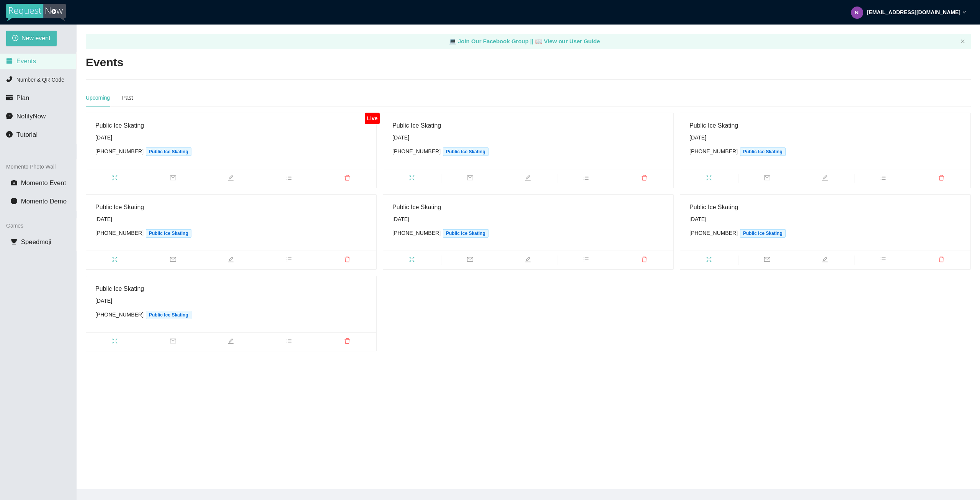  I want to click on img: RequestNow, so click(36, 13).